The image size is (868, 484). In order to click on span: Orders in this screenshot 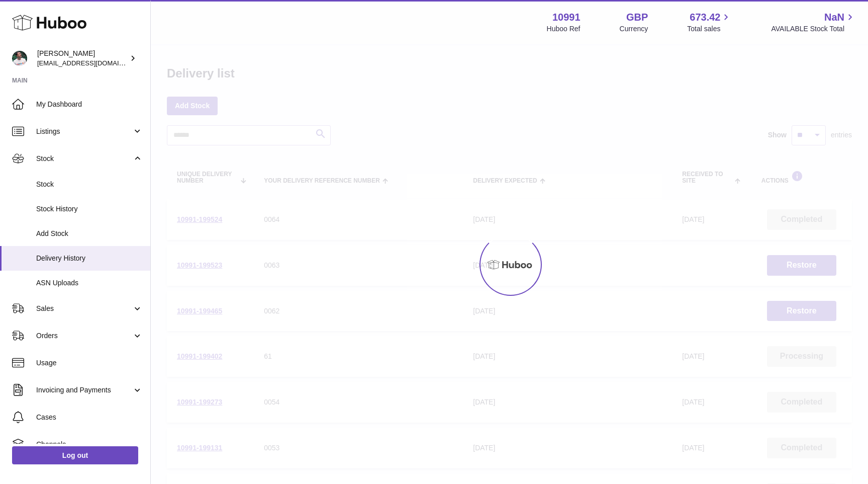, I will do `click(84, 336)`.